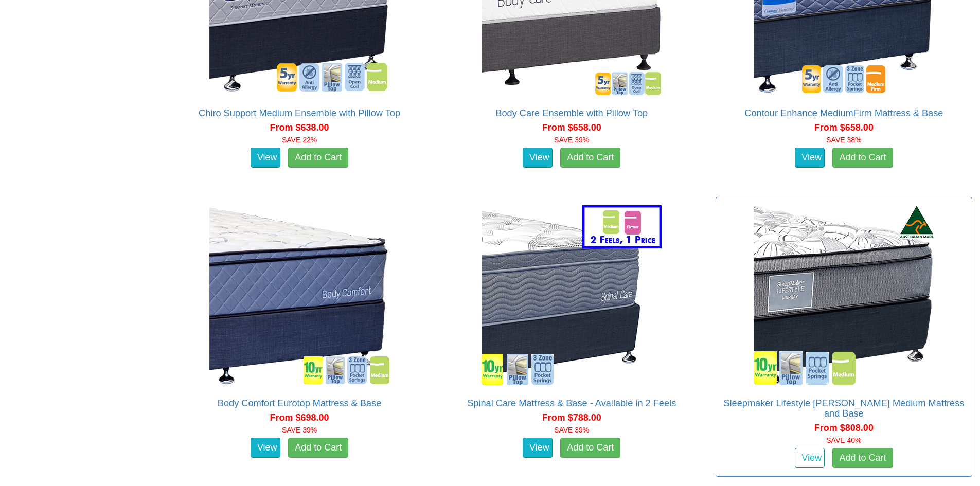  Describe the element at coordinates (300, 113) in the screenshot. I see `a: Chiro Support Medium Ensemble with Pillow Top` at that location.